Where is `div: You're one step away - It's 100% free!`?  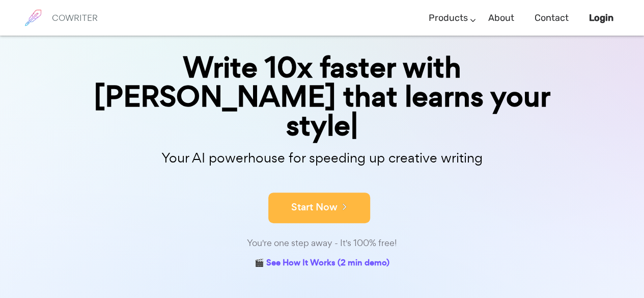 div: You're one step away - It's 100% free! is located at coordinates (322, 243).